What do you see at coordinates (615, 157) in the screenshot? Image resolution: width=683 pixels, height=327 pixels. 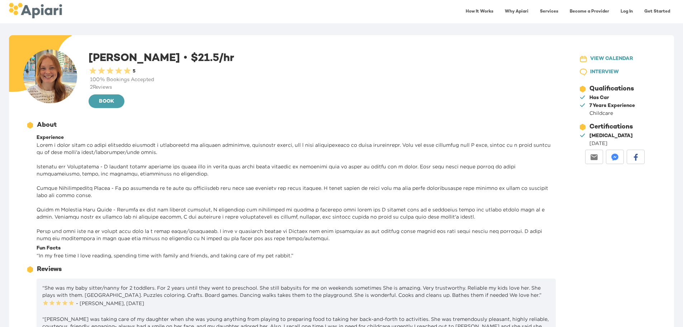 I see `img: messenger-white sharing button` at bounding box center [615, 157].